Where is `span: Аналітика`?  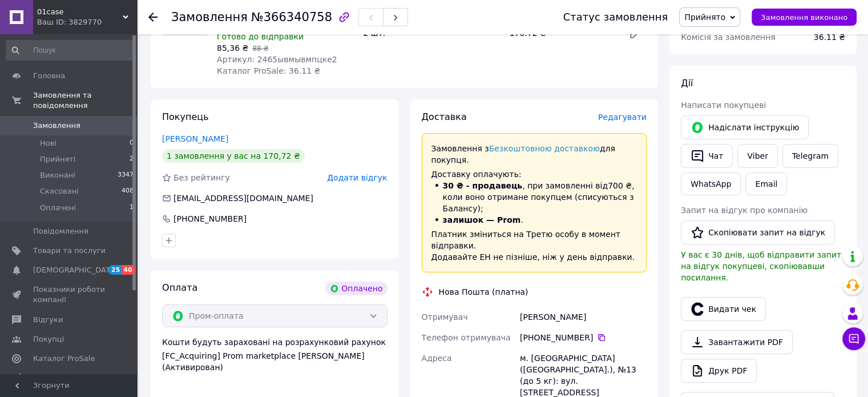 span: Аналітика is located at coordinates (53, 378).